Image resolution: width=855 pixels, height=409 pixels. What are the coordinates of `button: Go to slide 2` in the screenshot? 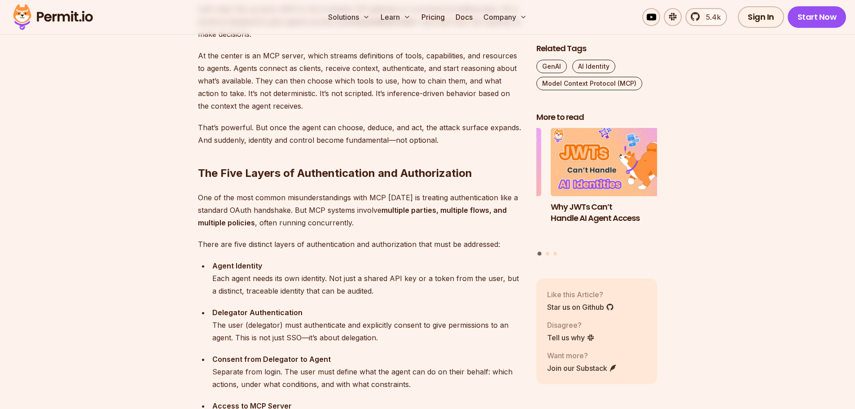 It's located at (548, 254).